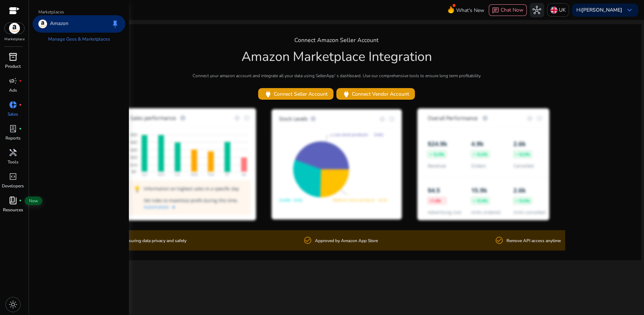 This screenshot has width=644, height=315. What do you see at coordinates (13, 304) in the screenshot?
I see `span: light_mode` at bounding box center [13, 304].